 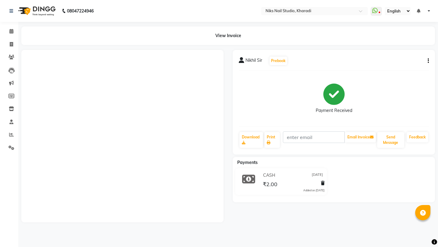 What do you see at coordinates (361, 137) in the screenshot?
I see `button: Email Invoice` at bounding box center [361, 137].